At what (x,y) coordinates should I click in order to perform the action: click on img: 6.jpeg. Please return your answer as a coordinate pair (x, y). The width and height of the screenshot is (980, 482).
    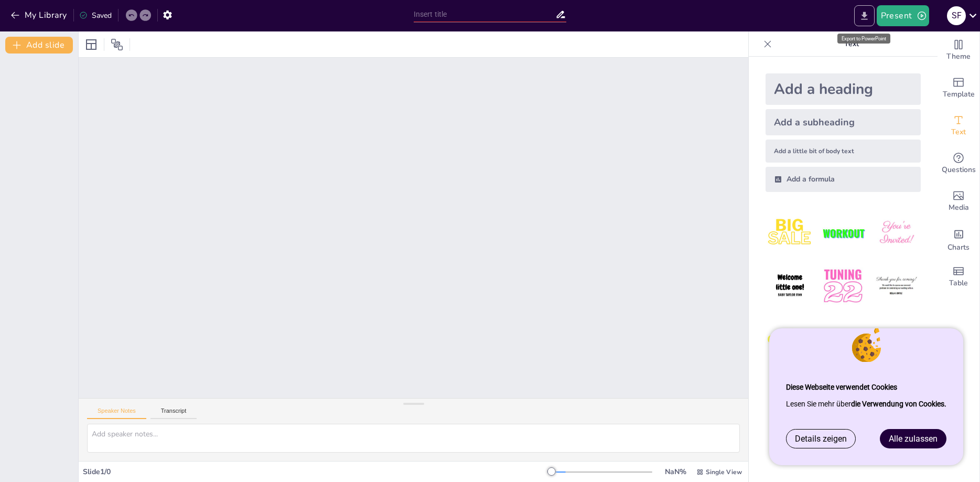
    Looking at the image, I should click on (896, 286).